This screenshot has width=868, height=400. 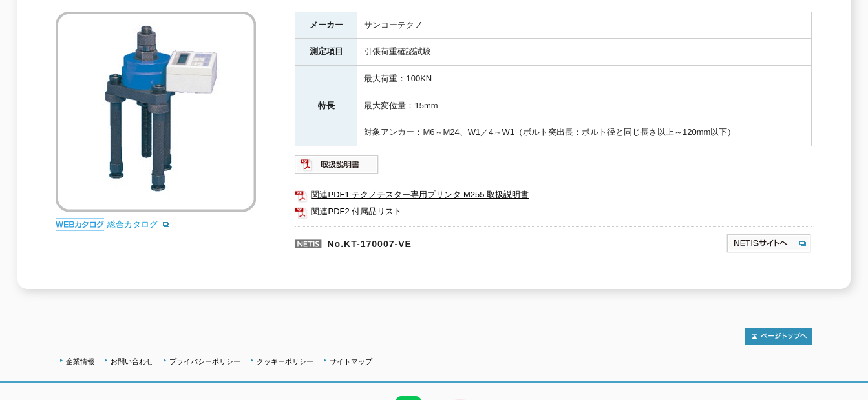 I want to click on th: 測定項目, so click(x=327, y=53).